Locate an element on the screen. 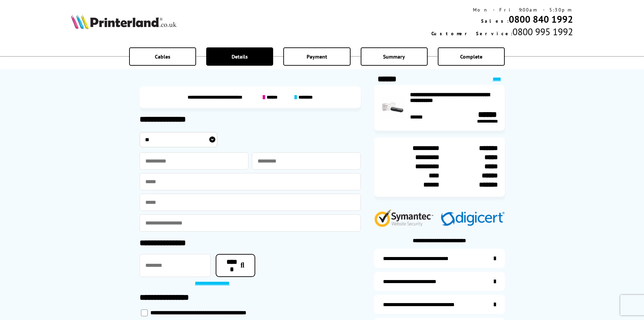  span: 0800 995 1992 is located at coordinates (543, 31).